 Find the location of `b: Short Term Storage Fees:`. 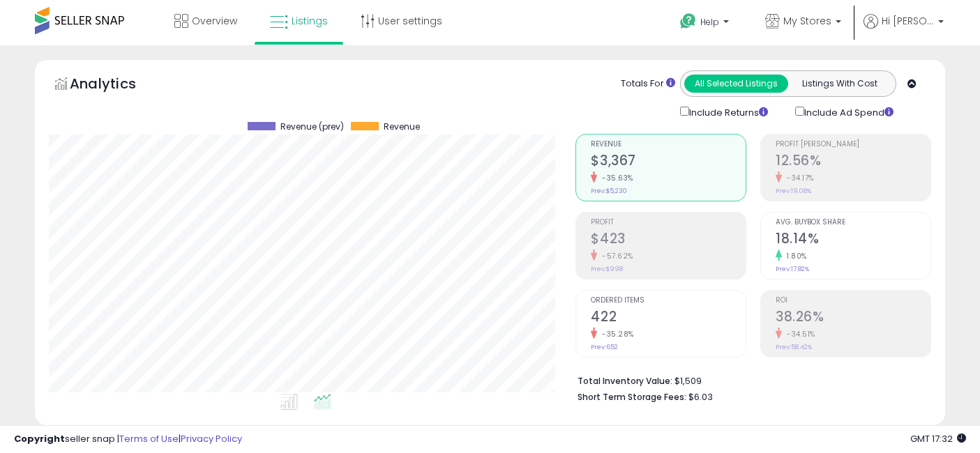

b: Short Term Storage Fees: is located at coordinates (632, 397).